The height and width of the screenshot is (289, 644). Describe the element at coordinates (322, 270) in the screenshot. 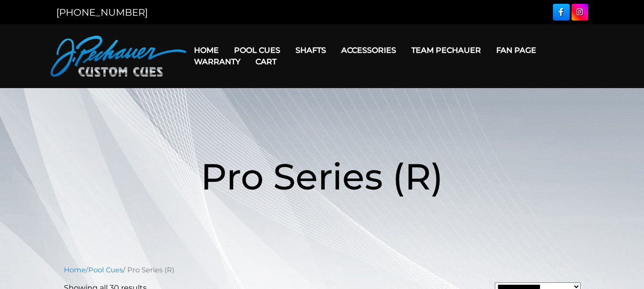

I see `nav: Breadcrumb` at that location.